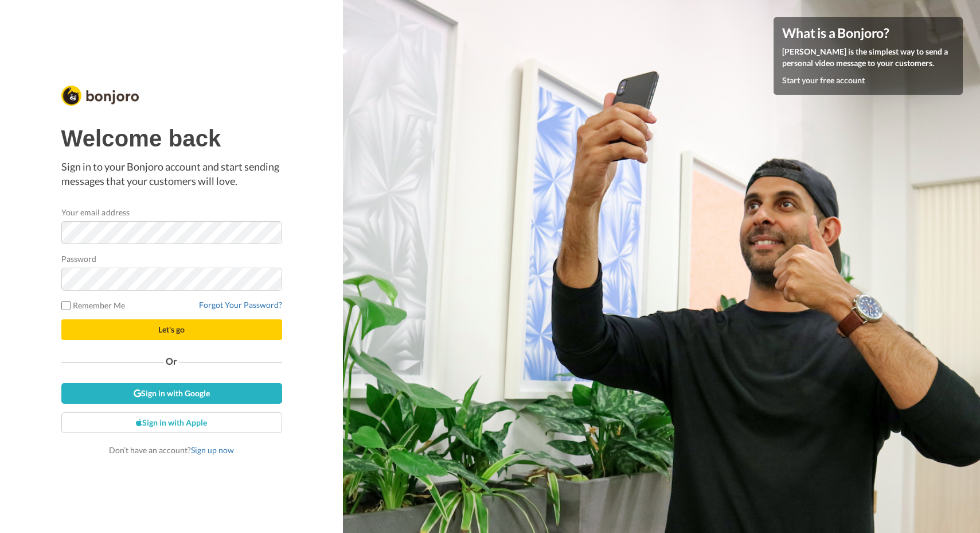 This screenshot has width=980, height=533. What do you see at coordinates (241, 304) in the screenshot?
I see `a: Forgot Your Password?` at bounding box center [241, 304].